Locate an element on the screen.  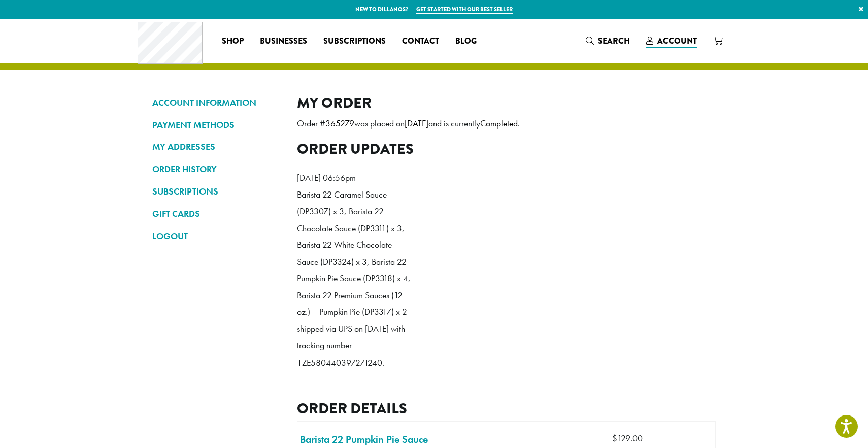
p: Barista 22 Caramel Sauce (DP3307) x 3, Barista 22 Chocolate Sauce (DP3311) x 3, Barista 22 White ... is located at coordinates (355, 279).